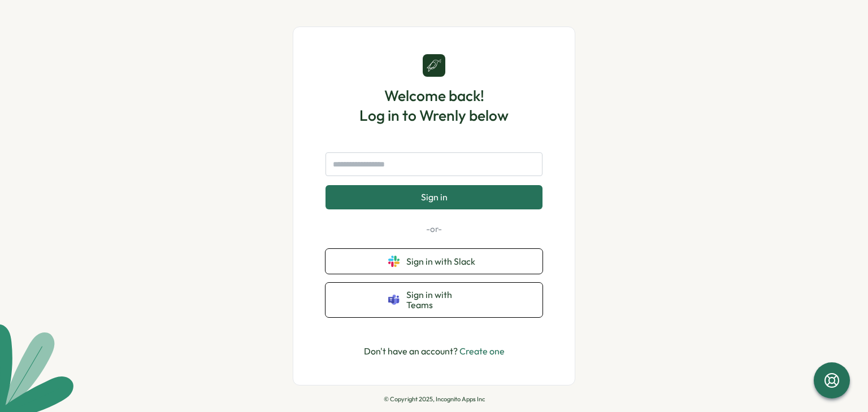 The width and height of the screenshot is (868, 412). What do you see at coordinates (434, 229) in the screenshot?
I see `p: -or-` at bounding box center [434, 229].